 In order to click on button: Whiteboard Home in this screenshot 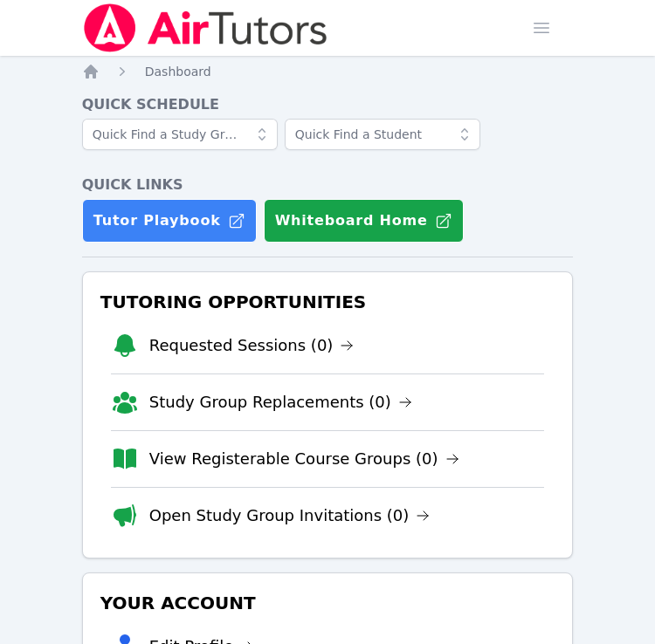, I will do `click(364, 221)`.